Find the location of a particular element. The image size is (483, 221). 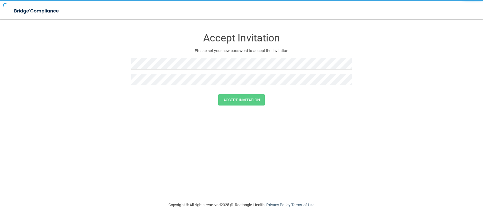

p: Please set your new password to accept the invitation is located at coordinates (241, 51).